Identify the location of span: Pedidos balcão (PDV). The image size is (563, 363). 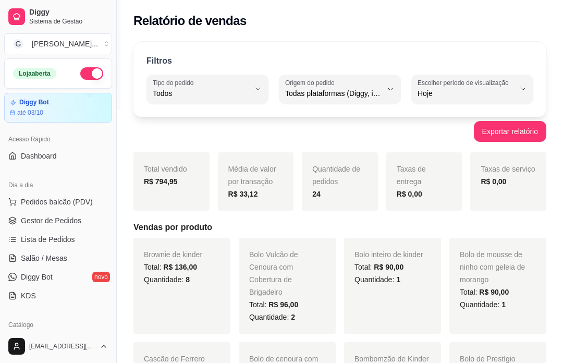
(57, 202).